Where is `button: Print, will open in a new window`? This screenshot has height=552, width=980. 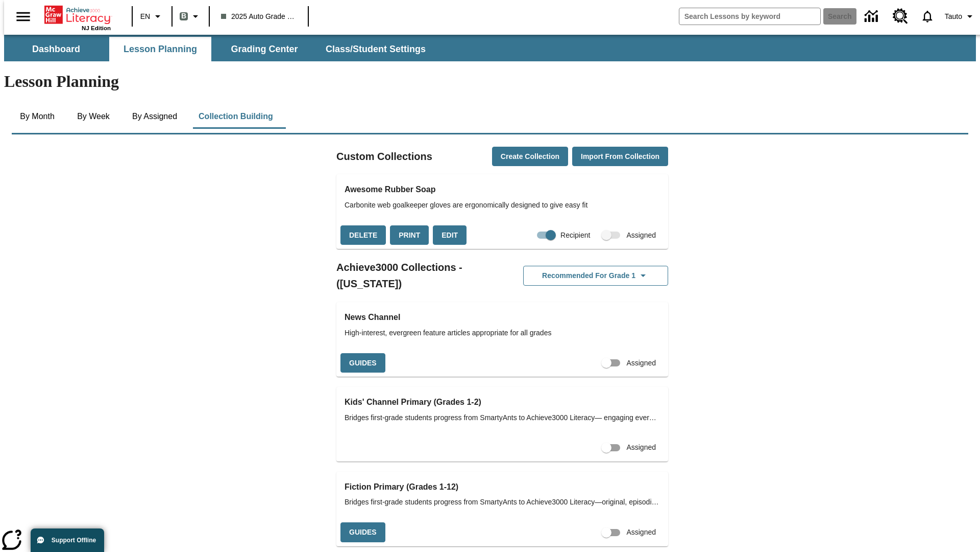 button: Print, will open in a new window is located at coordinates (410, 235).